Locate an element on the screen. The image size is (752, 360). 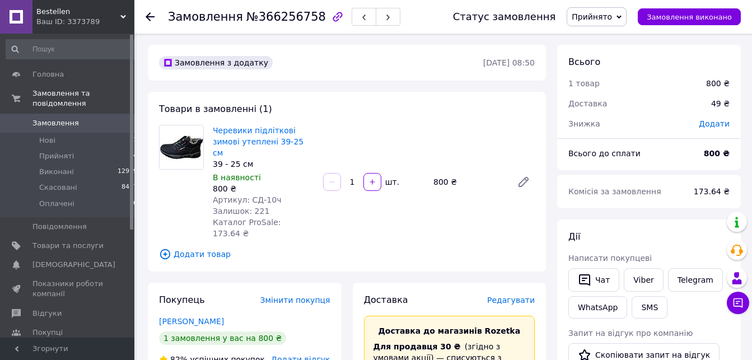
span: Головна is located at coordinates (48, 74).